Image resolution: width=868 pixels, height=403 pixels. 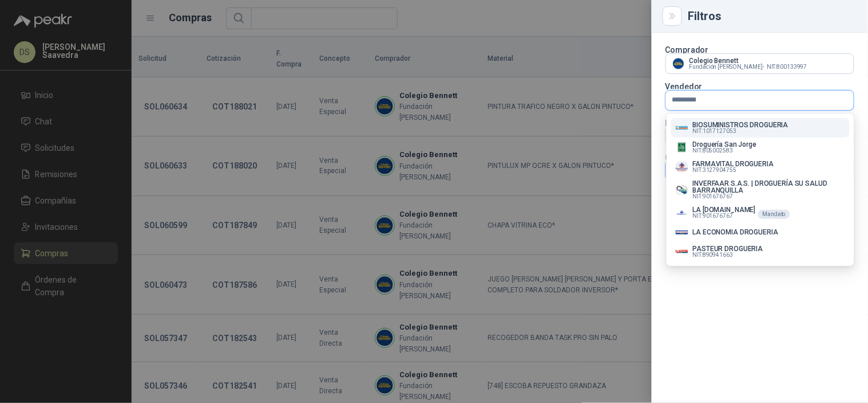 What do you see at coordinates (713, 255) in the screenshot?
I see `span: NIT : 890941663` at bounding box center [713, 255].